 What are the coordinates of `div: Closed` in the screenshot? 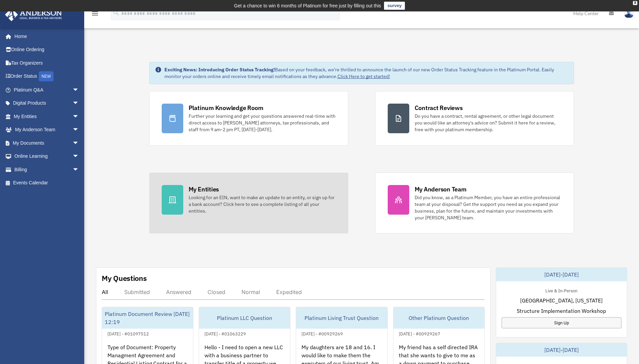 It's located at (216, 292).